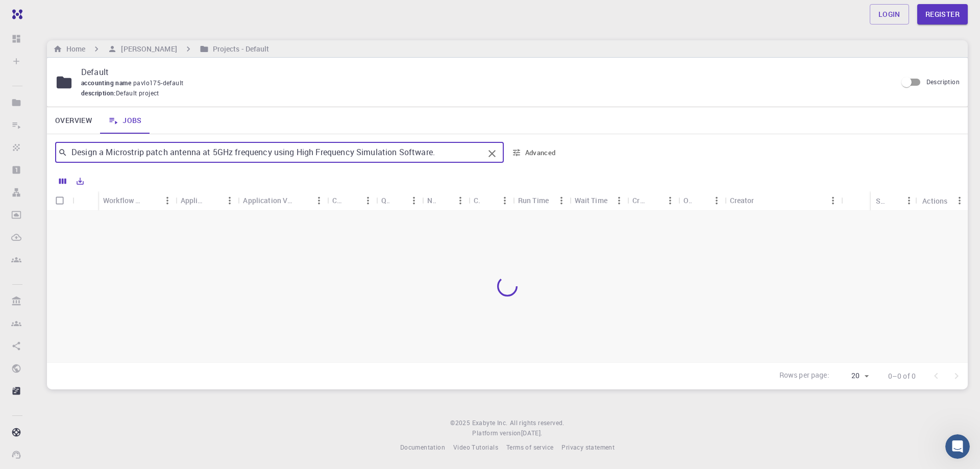  I want to click on span: All rights reserved., so click(537, 423).